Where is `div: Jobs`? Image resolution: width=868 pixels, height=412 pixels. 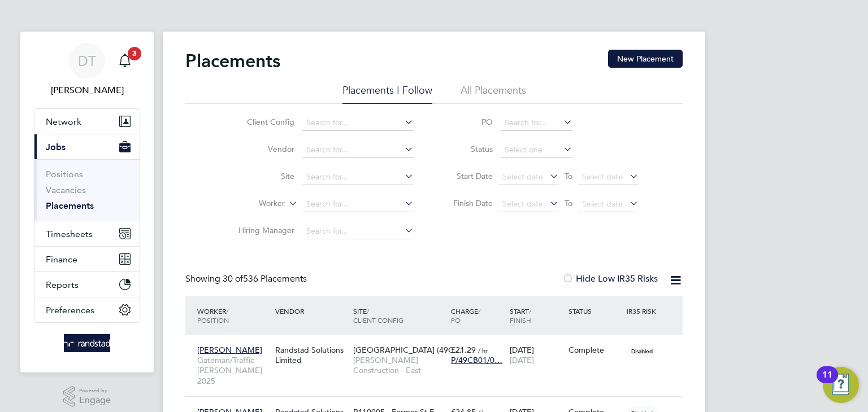 div: Jobs is located at coordinates (87, 189).